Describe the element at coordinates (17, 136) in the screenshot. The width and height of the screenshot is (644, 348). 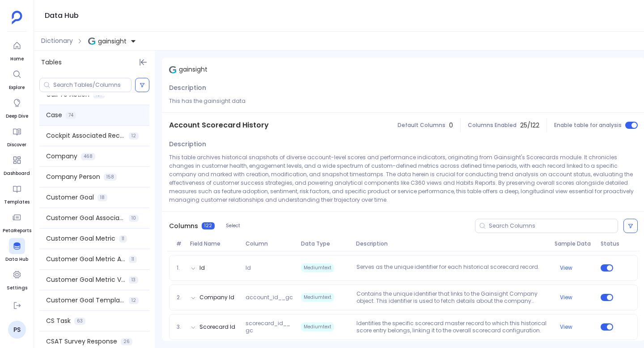
I see `a: Discover` at that location.